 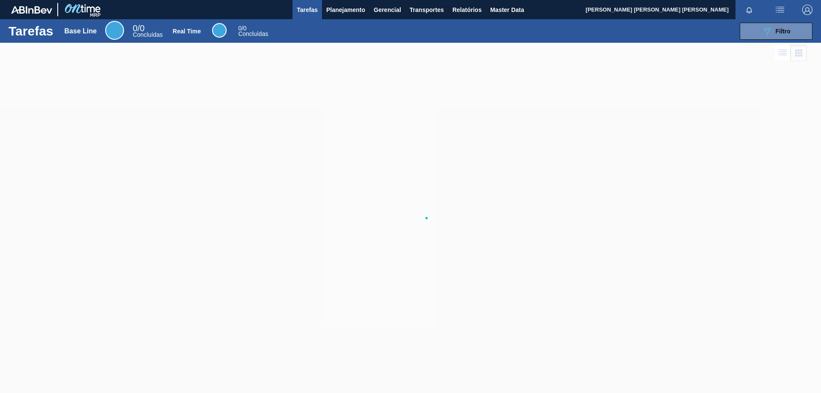 I want to click on span: Transportes, so click(x=427, y=10).